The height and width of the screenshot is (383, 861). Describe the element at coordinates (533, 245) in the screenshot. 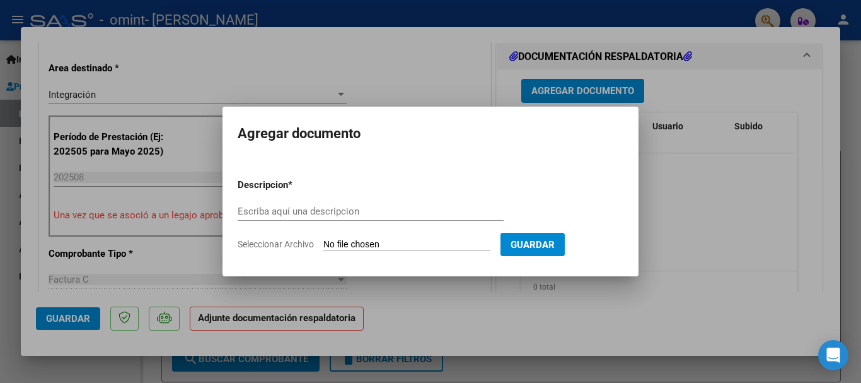

I see `span: Guardar` at that location.